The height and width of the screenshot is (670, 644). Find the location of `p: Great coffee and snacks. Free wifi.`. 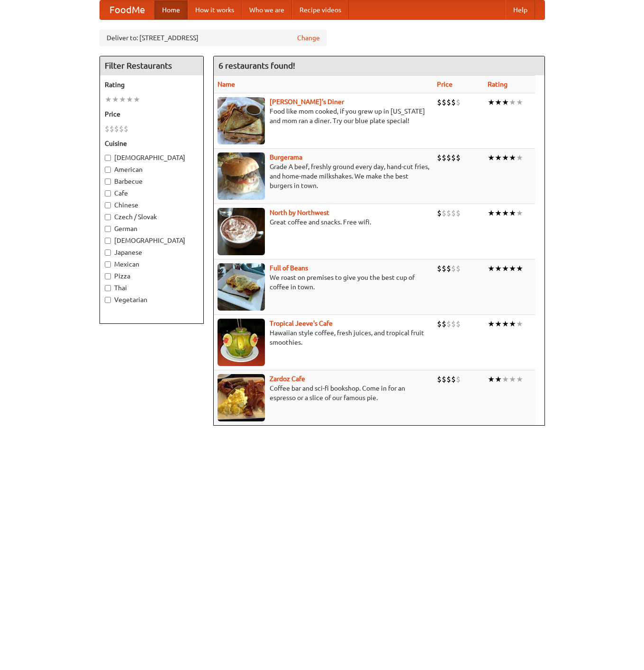

p: Great coffee and snacks. Free wifi. is located at coordinates (323, 222).